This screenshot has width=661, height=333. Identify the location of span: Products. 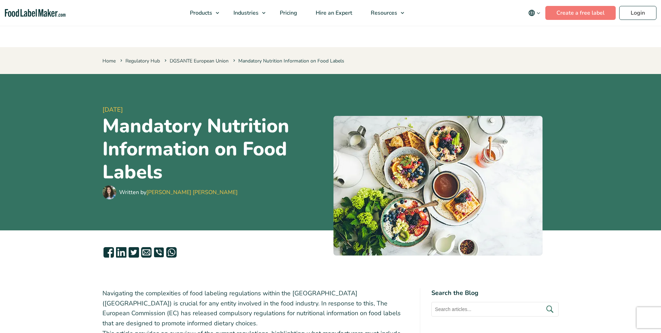
(200, 13).